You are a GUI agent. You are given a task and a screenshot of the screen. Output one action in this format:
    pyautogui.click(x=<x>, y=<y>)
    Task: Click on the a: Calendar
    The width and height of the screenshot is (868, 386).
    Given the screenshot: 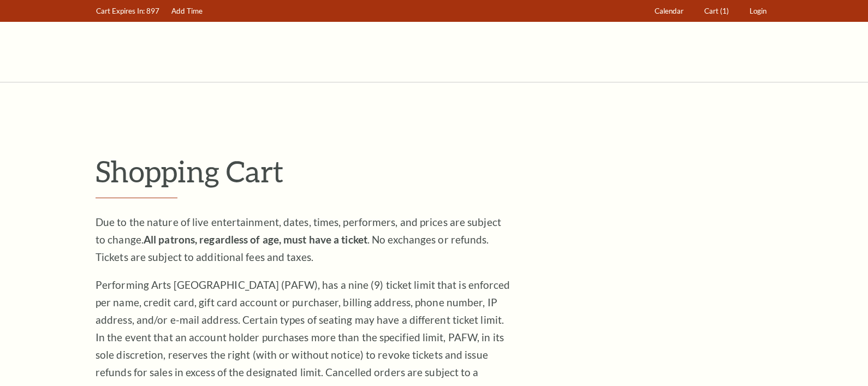 What is the action you would take?
    pyautogui.click(x=670, y=11)
    